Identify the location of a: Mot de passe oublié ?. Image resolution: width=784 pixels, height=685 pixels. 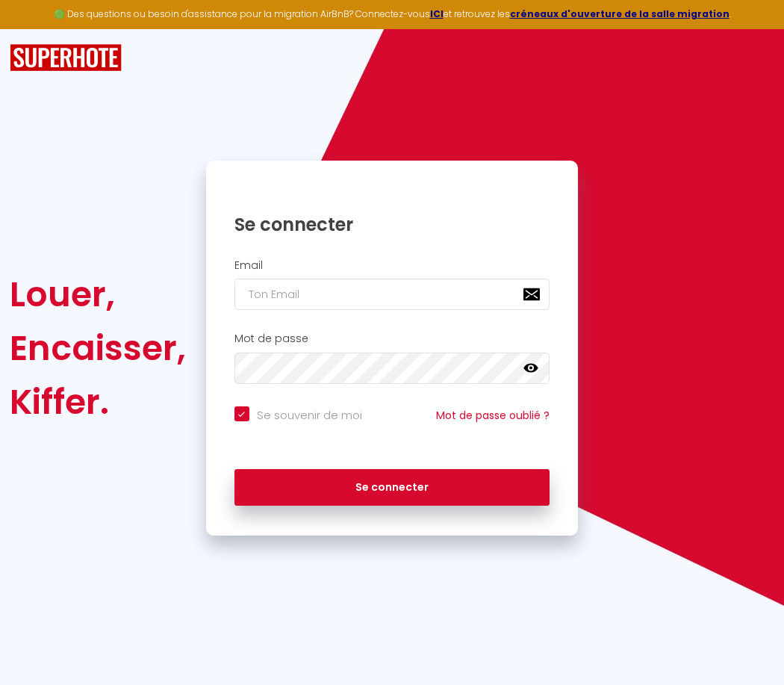
(493, 415).